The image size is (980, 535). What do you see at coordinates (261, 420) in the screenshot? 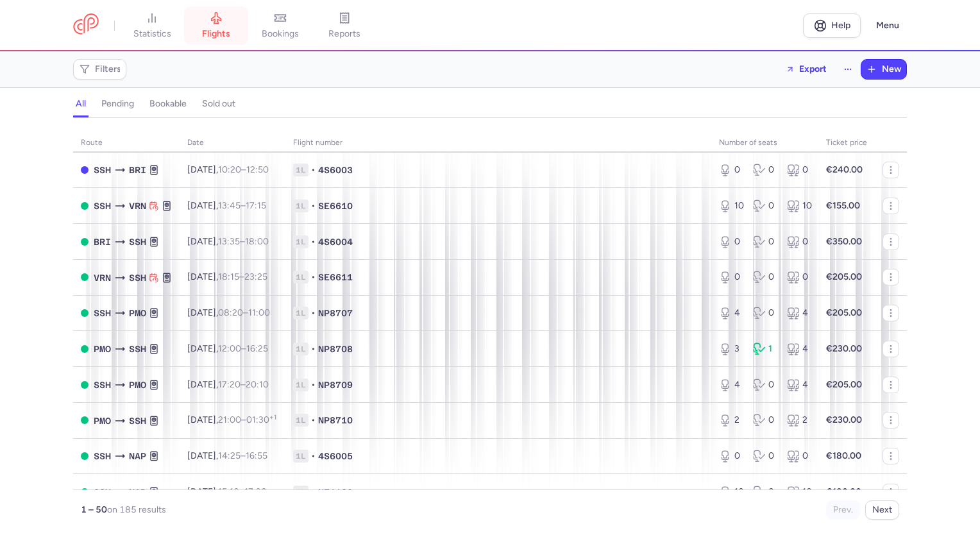
I see `time: 01:30` at bounding box center [261, 420].